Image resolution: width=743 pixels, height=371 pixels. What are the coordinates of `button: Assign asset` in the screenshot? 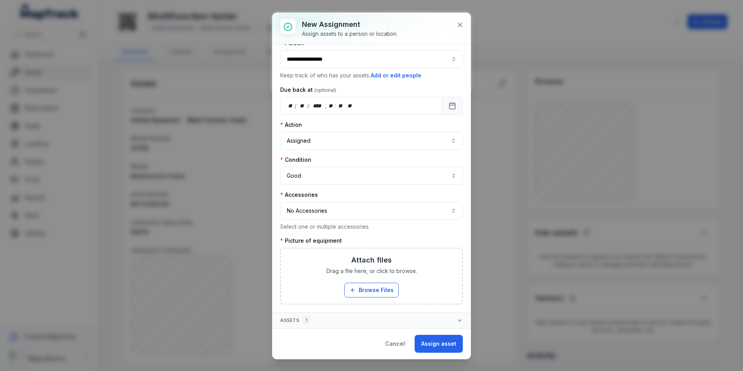 It's located at (439, 344).